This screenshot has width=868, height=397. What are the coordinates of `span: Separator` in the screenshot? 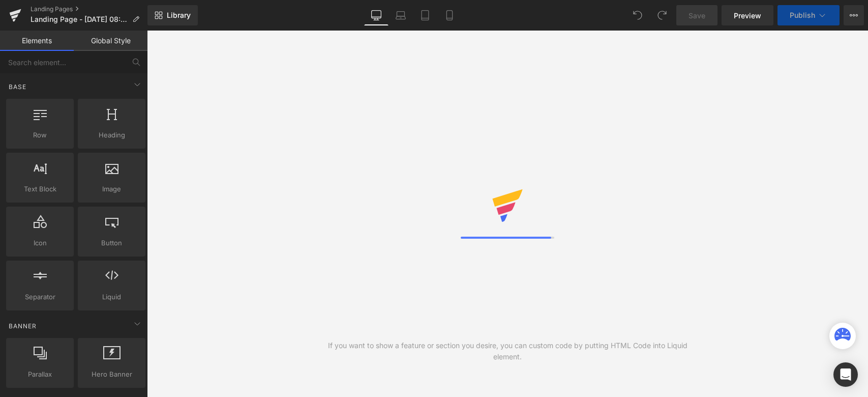 It's located at (39, 296).